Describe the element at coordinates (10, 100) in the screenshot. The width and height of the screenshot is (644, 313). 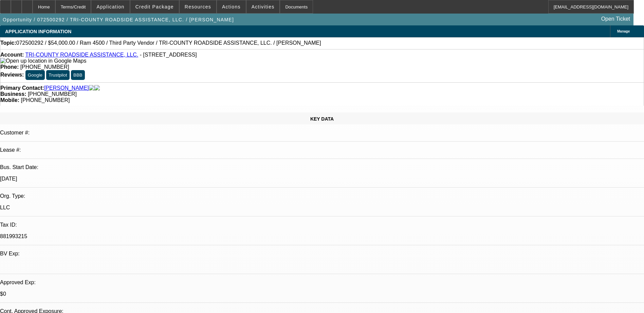
I see `strong: Mobile:` at that location.